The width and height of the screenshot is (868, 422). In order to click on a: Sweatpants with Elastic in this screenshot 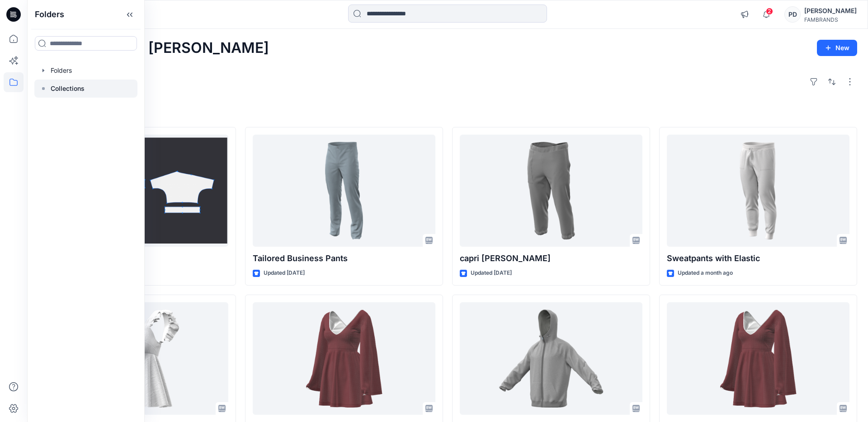, I will do `click(758, 190)`.